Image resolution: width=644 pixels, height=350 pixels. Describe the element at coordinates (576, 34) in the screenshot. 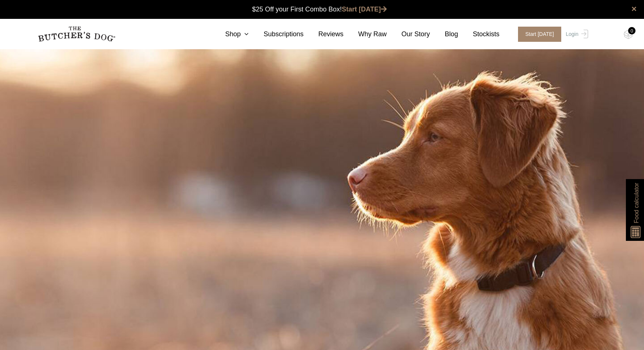

I see `a: Login` at that location.